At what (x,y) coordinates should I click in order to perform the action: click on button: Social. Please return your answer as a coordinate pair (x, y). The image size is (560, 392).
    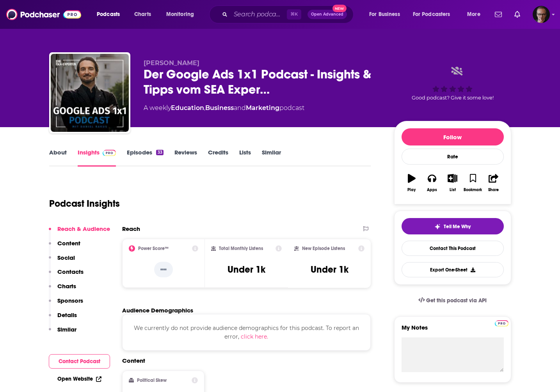
    Looking at the image, I should click on (62, 261).